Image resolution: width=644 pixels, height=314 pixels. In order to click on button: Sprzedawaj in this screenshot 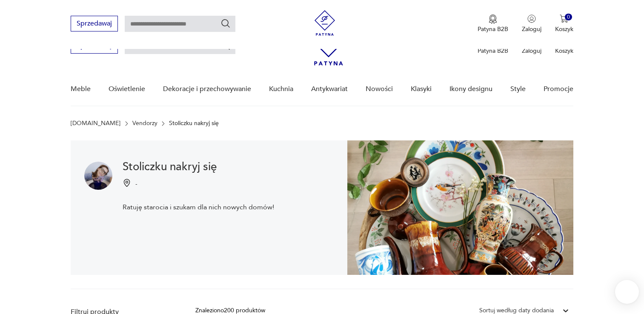, I will do `click(94, 23)`.